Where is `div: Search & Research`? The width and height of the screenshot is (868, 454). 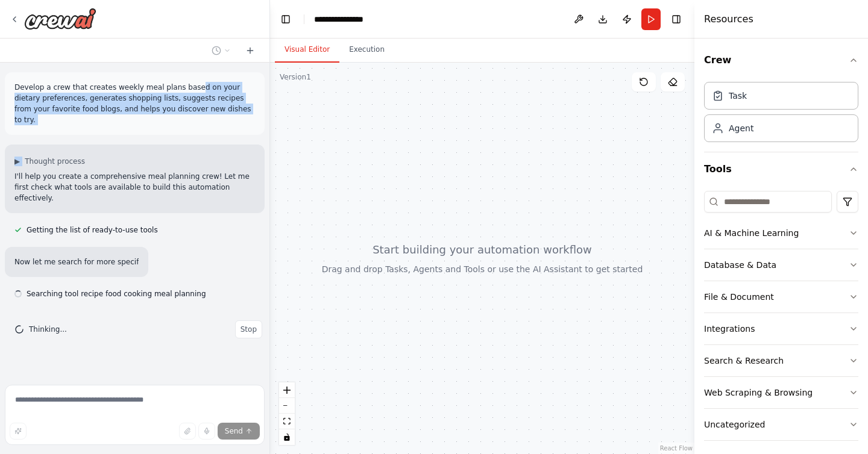
div: Search & Research is located at coordinates (744, 361).